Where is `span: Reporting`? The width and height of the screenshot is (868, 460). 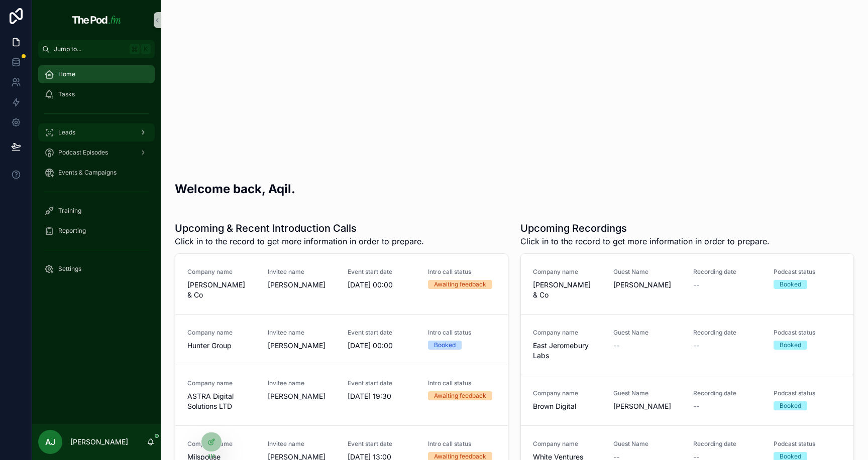
span: Reporting is located at coordinates (72, 231).